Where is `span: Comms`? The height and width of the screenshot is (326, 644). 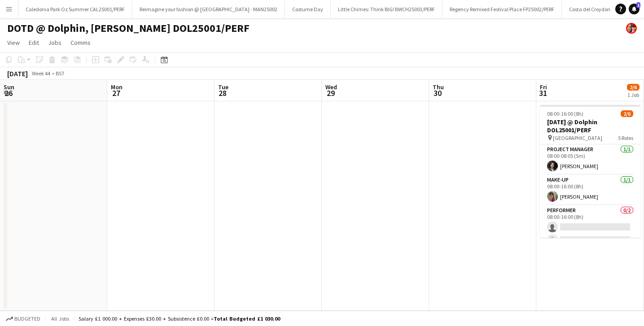 span: Comms is located at coordinates (80, 43).